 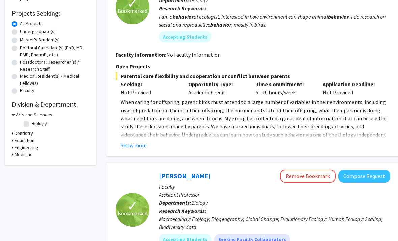 I want to click on button: Show more, so click(x=134, y=145).